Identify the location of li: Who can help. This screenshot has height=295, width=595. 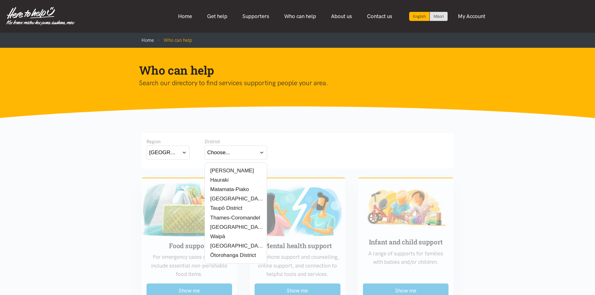
(173, 40).